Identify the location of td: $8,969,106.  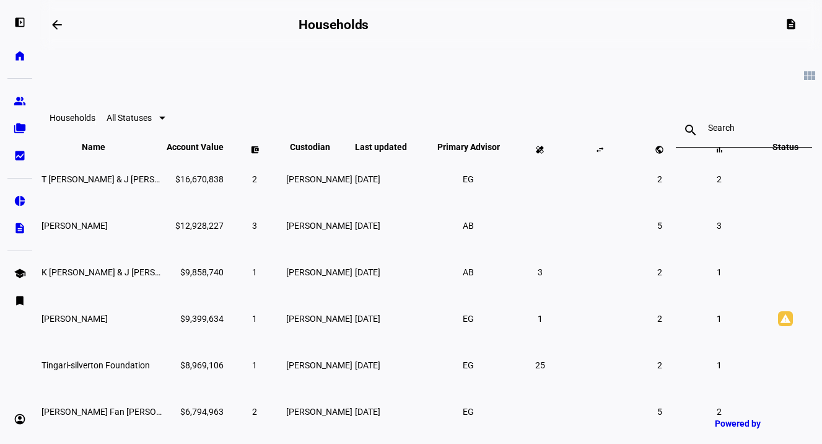
(195, 364).